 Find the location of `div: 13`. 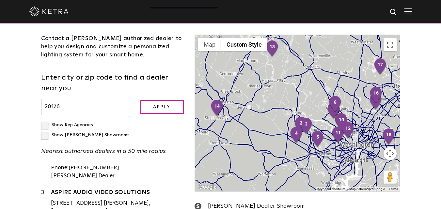

div: 13 is located at coordinates (272, 49).